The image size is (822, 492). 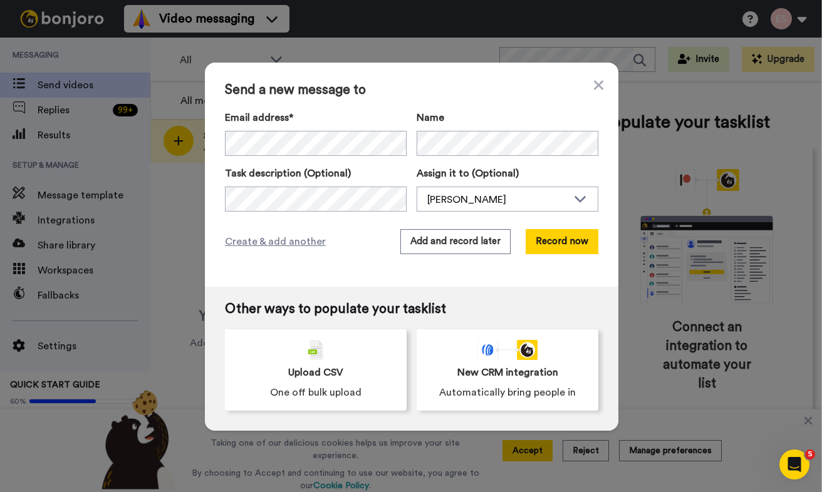 I want to click on label: Assign it to (Optional), so click(x=507, y=174).